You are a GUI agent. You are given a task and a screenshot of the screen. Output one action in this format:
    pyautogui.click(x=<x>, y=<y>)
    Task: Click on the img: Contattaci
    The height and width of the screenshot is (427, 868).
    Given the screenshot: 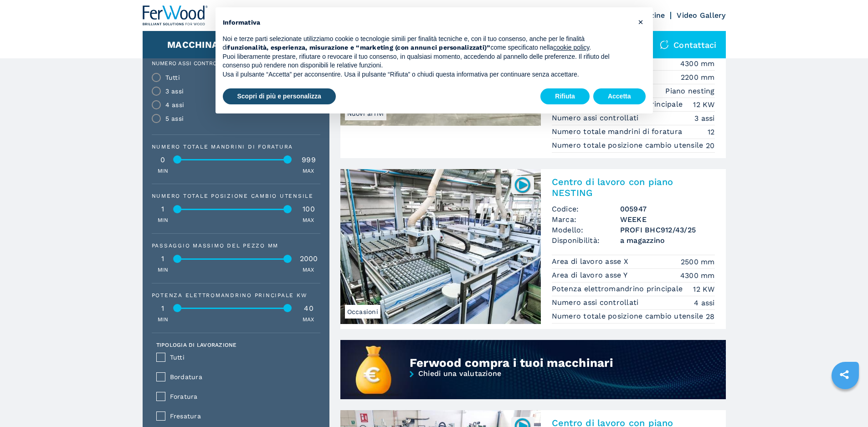 What is the action you would take?
    pyautogui.click(x=664, y=44)
    